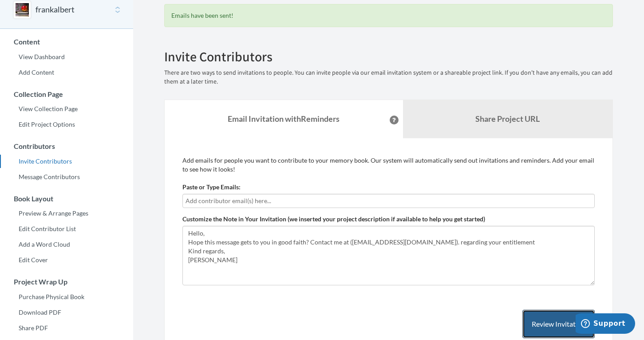 This screenshot has width=644, height=340. What do you see at coordinates (507, 119) in the screenshot?
I see `b: Share Project URL` at bounding box center [507, 119].